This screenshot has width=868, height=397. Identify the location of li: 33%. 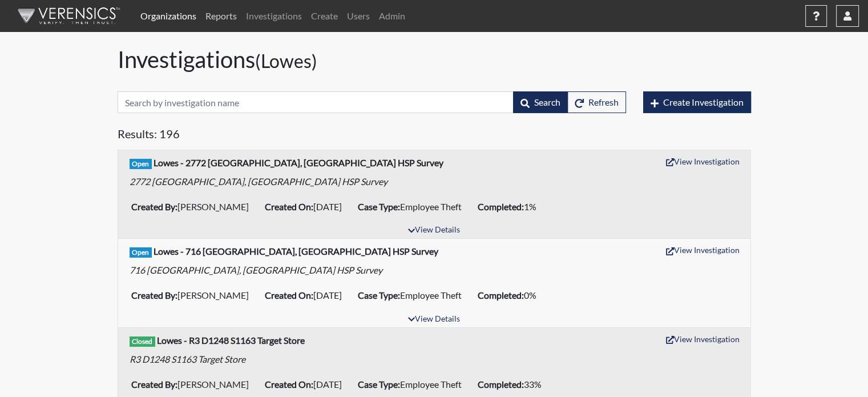
(513, 385).